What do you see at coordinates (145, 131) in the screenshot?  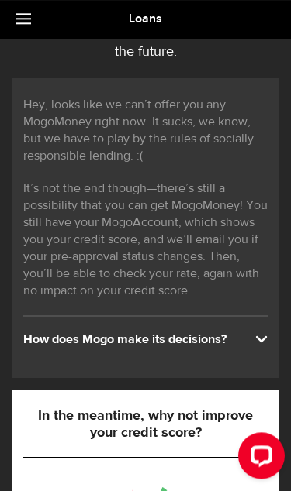 I see `p: Hey, looks like we can’t offer you any MogoMoney right now. It sucks, we know, but we have to pla...` at bounding box center [145, 131].